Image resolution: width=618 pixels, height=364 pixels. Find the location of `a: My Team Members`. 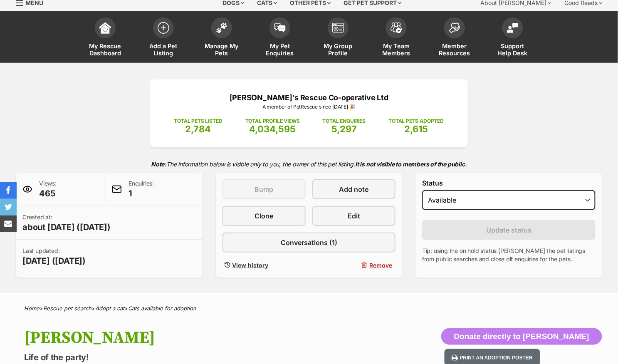

a: My Team Members is located at coordinates (397, 38).